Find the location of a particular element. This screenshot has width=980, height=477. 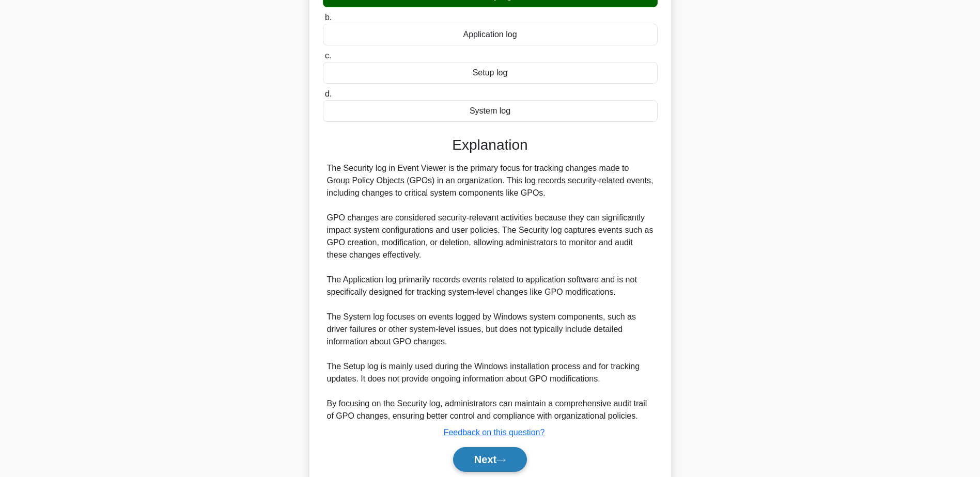

span: c. is located at coordinates (328, 56).